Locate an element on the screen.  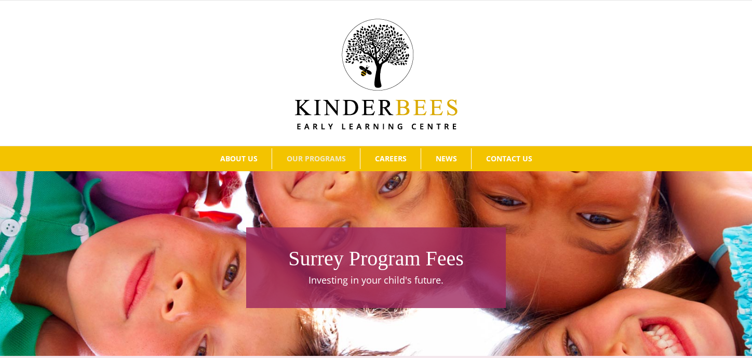
a: OUR PROGRAMS is located at coordinates (316, 158).